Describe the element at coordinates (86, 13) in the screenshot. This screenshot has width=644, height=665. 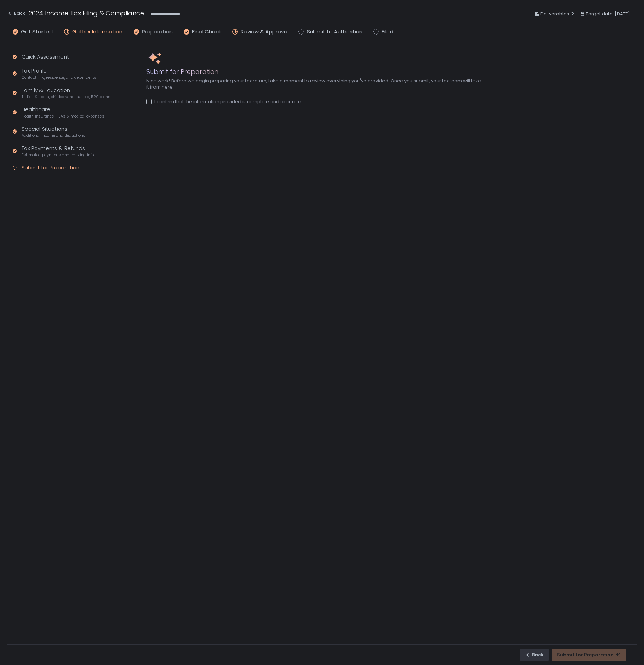
I see `h1: 2024 Income Tax Filing & Compliance` at that location.